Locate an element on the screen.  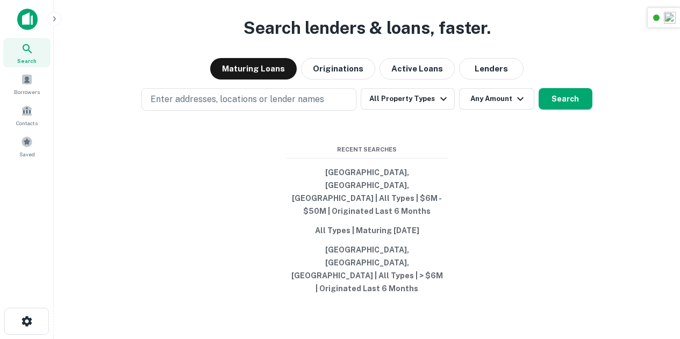
button: Enter addresses, locations or lender names is located at coordinates (249, 99).